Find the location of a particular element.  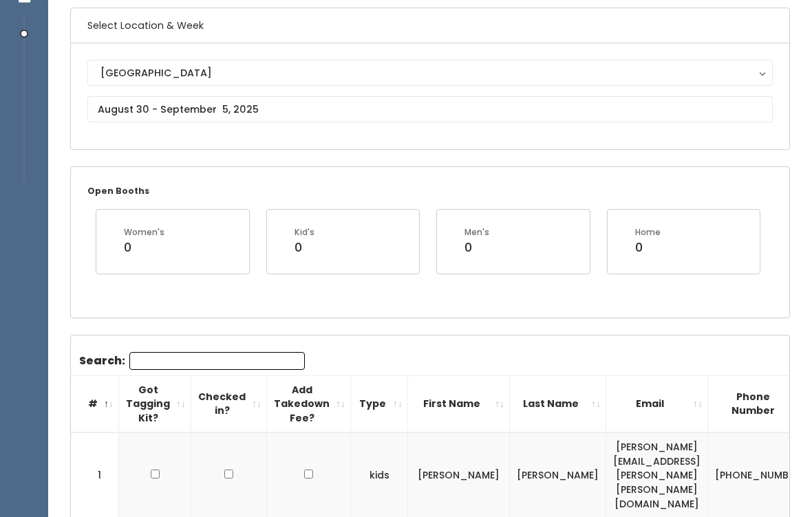

th: Email: activate to sort column ascending is located at coordinates (657, 403).